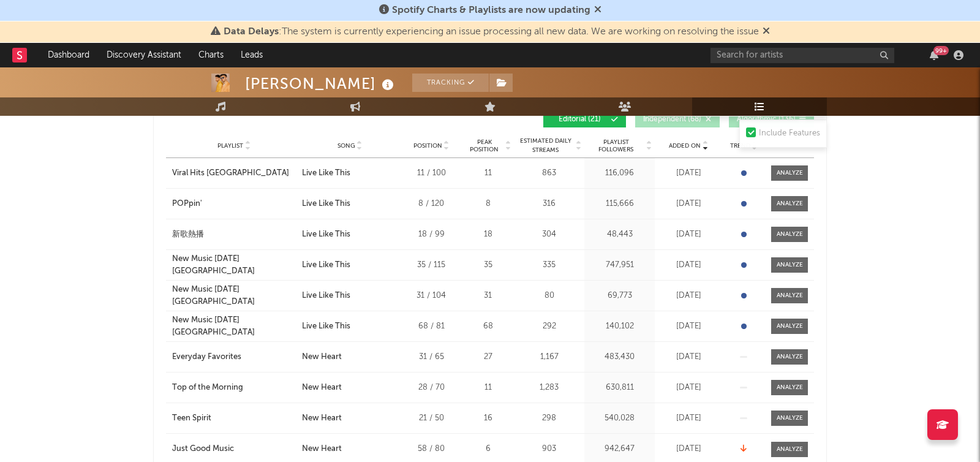 The height and width of the screenshot is (462, 980). What do you see at coordinates (252, 32) in the screenshot?
I see `span: Data Delays` at bounding box center [252, 32].